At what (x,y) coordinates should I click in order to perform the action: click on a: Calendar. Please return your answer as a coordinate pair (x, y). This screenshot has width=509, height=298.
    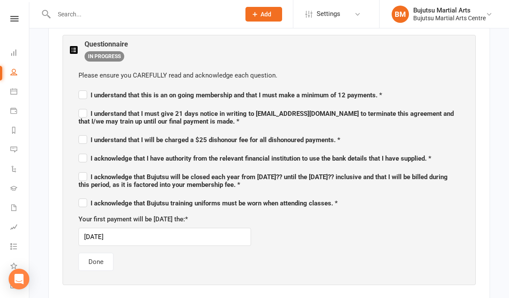
    Looking at the image, I should click on (20, 92).